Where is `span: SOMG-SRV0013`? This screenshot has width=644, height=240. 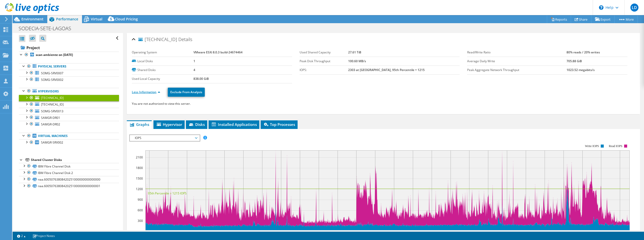
span: SOMG-SRV0013 is located at coordinates (52, 111).